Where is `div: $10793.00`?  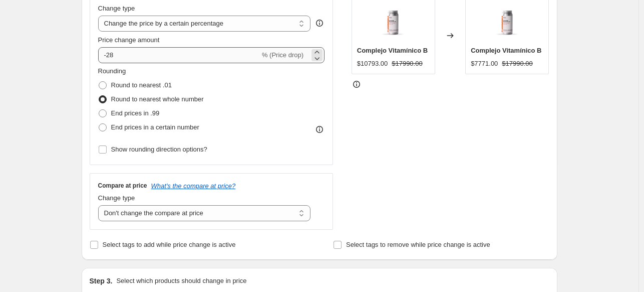
div: $10793.00 is located at coordinates (372, 64).